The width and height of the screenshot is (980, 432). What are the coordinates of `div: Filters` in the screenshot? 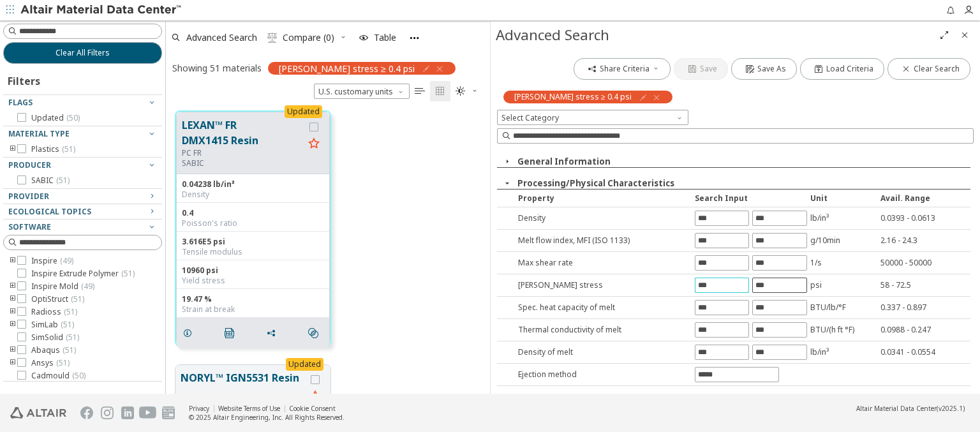 It's located at (25, 79).